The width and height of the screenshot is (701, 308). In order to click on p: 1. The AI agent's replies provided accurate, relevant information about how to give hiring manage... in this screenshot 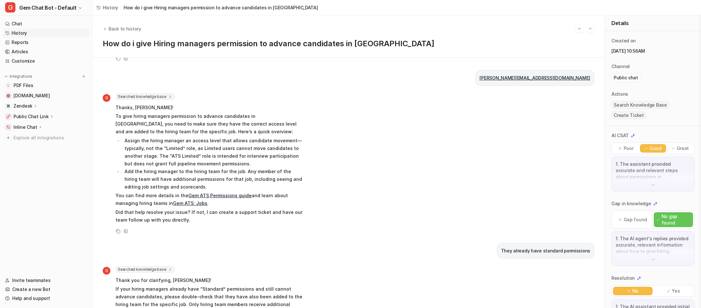, I will do `click(653, 245)`.